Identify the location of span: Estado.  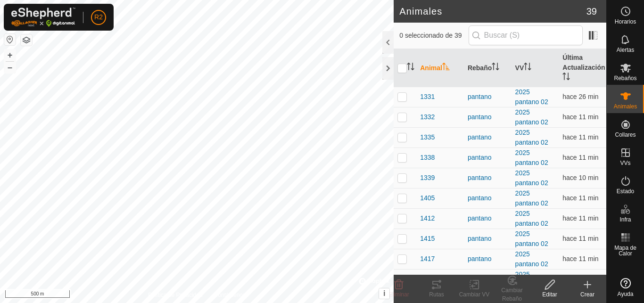
(625, 192).